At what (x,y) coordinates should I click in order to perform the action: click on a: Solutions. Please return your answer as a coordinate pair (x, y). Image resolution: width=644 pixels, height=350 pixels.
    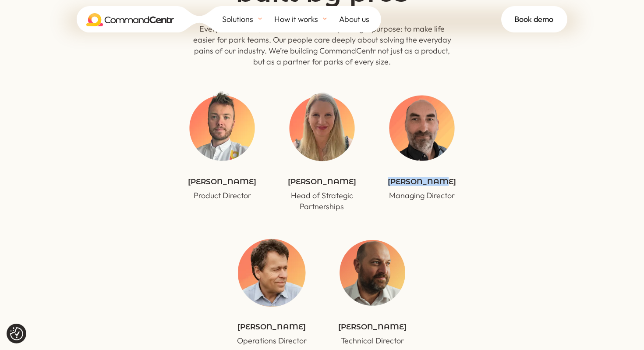
    Looking at the image, I should click on (248, 20).